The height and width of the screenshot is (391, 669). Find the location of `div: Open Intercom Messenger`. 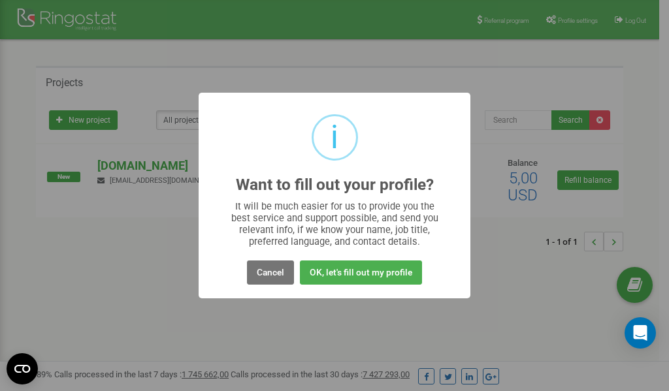

div: Open Intercom Messenger is located at coordinates (640, 333).